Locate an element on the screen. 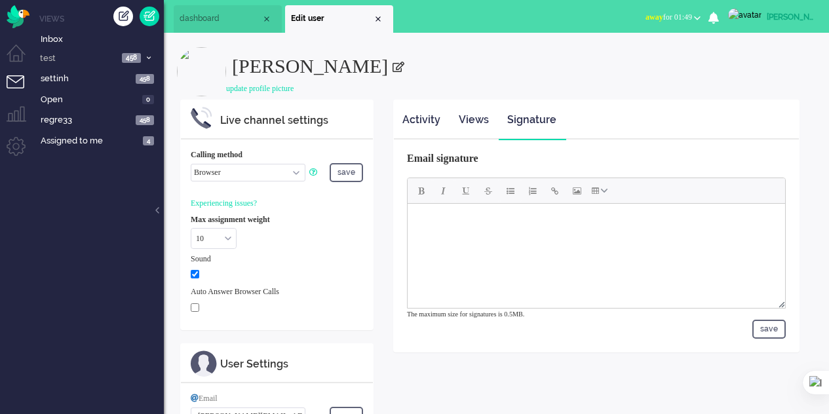  li: awayfor 01:49 is located at coordinates (673, 18).